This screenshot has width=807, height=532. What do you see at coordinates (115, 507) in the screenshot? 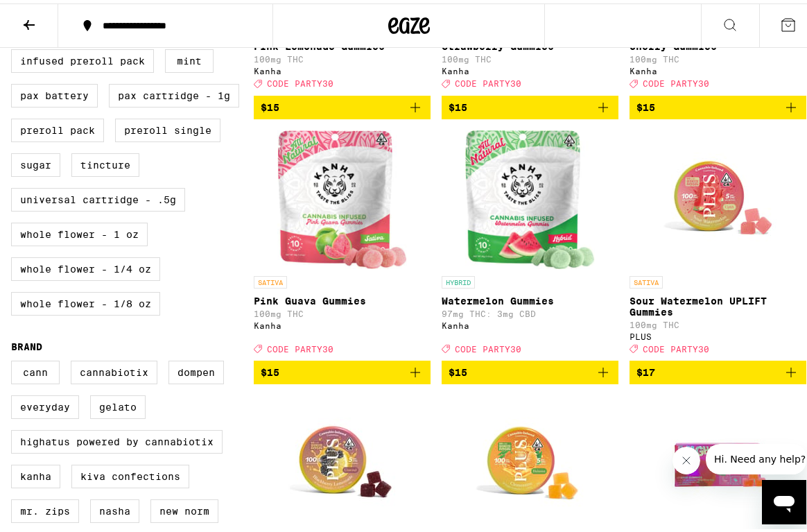
I see `label: NASHA` at bounding box center [115, 507].